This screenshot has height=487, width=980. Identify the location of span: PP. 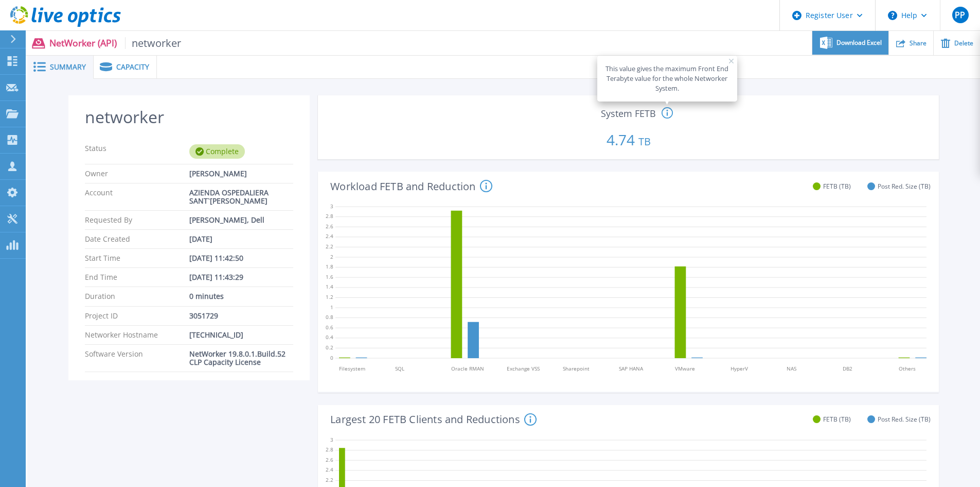
(960, 15).